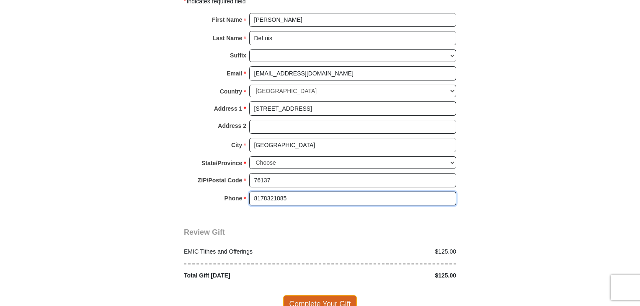 This screenshot has height=306, width=640. Describe the element at coordinates (231, 91) in the screenshot. I see `strong: Country` at that location.